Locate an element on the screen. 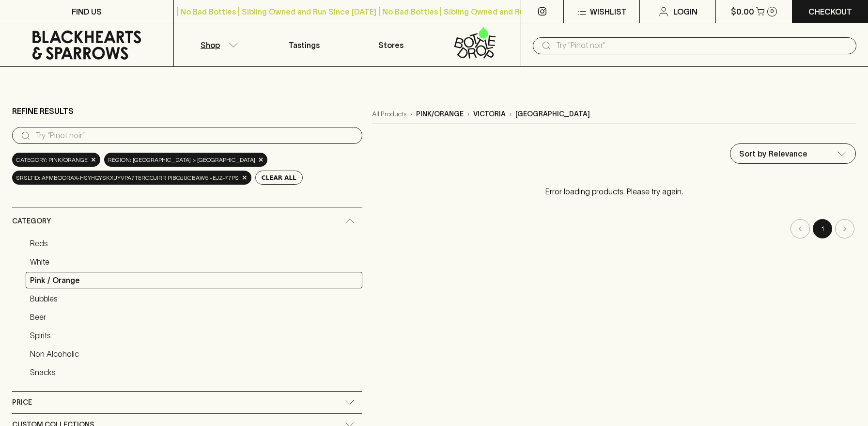 This screenshot has height=426, width=868. input: Try "Pinot noir" is located at coordinates (702, 46).